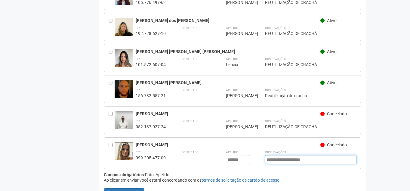 Image resolution: width=410 pixels, height=191 pixels. I want to click on div: 156.732.557-21, so click(151, 95).